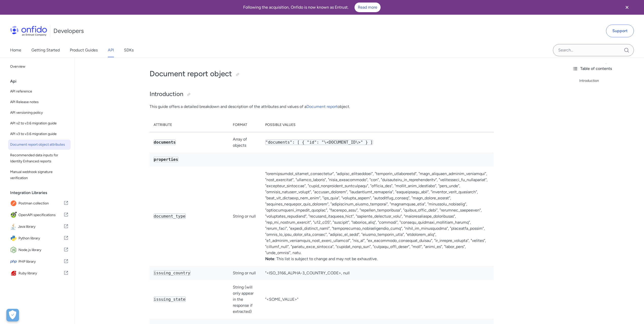 The height and width of the screenshot is (324, 644). What do you see at coordinates (312, 7) in the screenshot?
I see `div: Following the acquisition, Onfido is now known as Entrust.` at bounding box center [312, 7].